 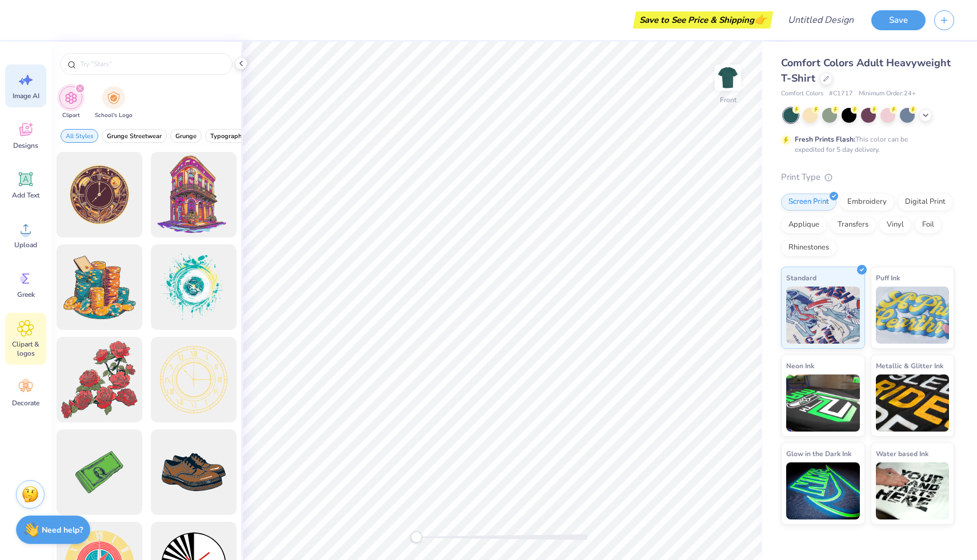 What do you see at coordinates (823, 315) in the screenshot?
I see `img: Standard` at bounding box center [823, 315].